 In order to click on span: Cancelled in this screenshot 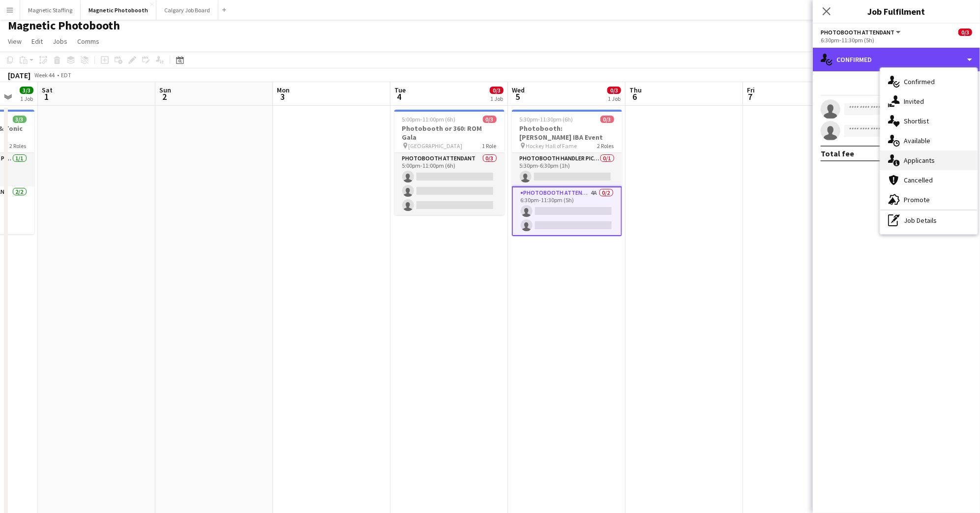, I will do `click(918, 180)`.